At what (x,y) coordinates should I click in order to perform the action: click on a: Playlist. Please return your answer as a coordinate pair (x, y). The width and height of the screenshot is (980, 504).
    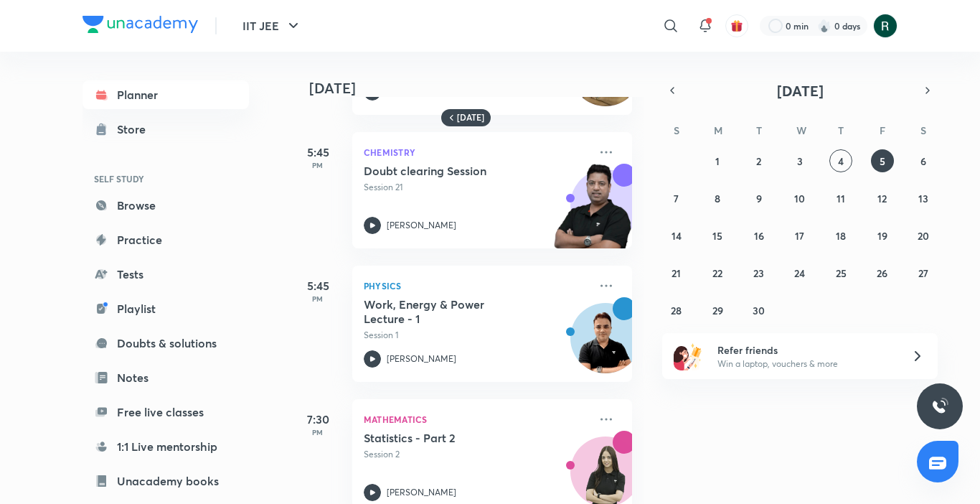
    Looking at the image, I should click on (166, 309).